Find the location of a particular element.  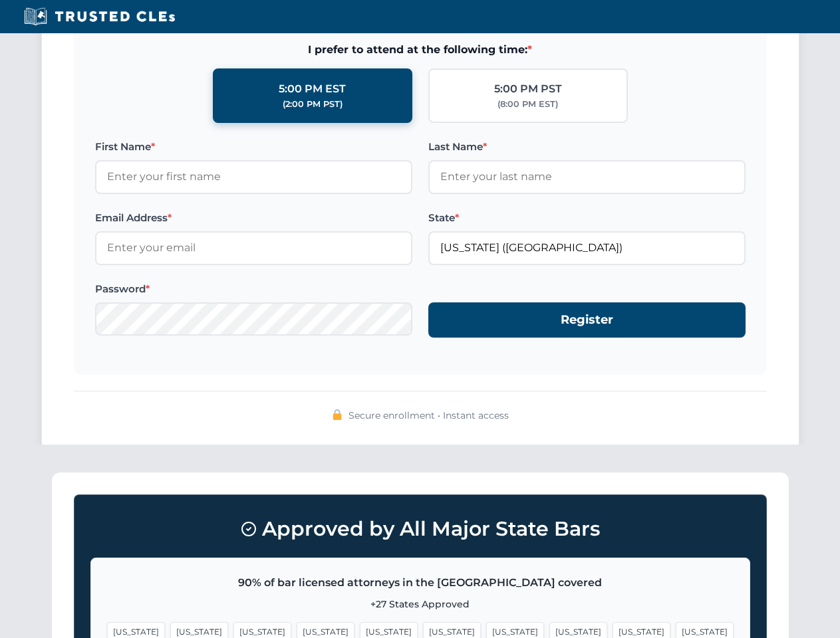

button: Register is located at coordinates (586, 320).